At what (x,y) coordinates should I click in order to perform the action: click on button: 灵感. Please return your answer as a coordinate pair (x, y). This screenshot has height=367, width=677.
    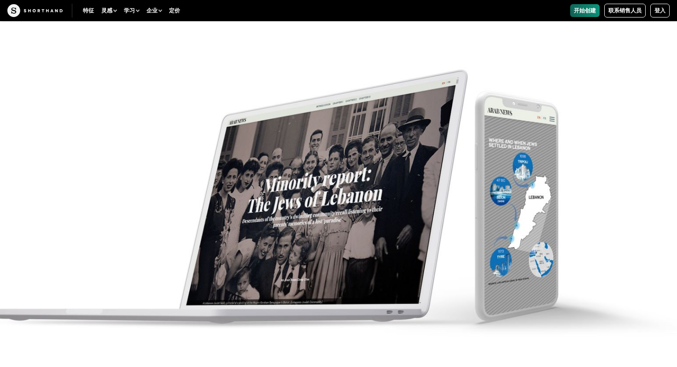
    Looking at the image, I should click on (109, 11).